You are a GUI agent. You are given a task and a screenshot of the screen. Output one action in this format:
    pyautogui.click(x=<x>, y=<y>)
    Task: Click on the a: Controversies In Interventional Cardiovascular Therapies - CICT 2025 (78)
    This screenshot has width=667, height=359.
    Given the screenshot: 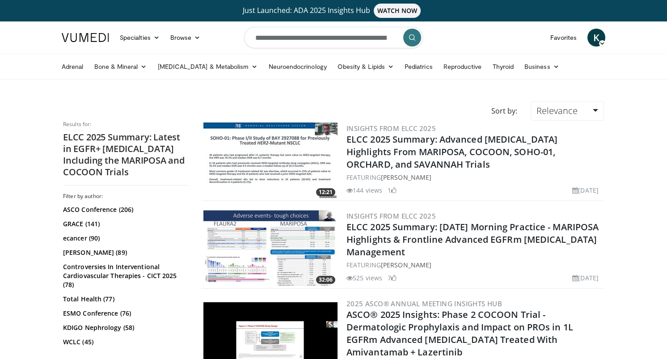 What is the action you would take?
    pyautogui.click(x=124, y=276)
    